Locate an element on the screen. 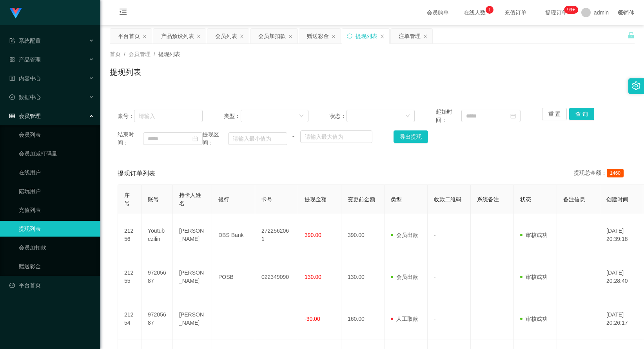 The width and height of the screenshot is (644, 349). i: 图标: appstore-o is located at coordinates (12, 59).